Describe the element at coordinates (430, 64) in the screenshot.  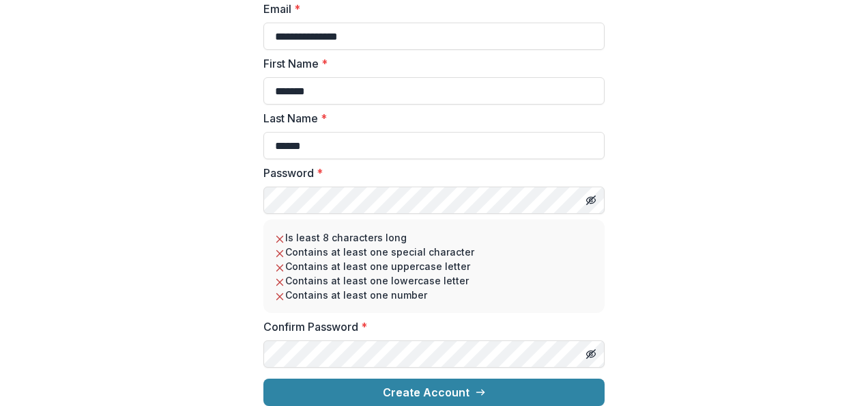
I see `label: First Name` at that location.